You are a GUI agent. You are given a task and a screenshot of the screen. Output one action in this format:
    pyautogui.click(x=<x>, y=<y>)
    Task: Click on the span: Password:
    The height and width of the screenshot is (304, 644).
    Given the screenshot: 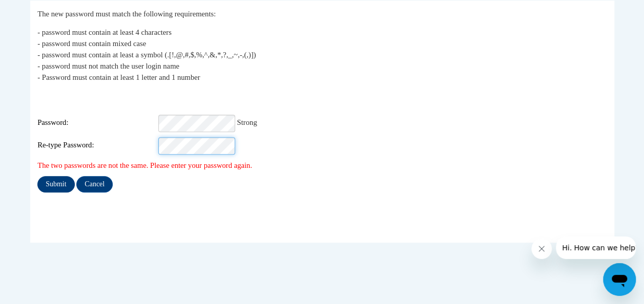 What is the action you would take?
    pyautogui.click(x=97, y=123)
    